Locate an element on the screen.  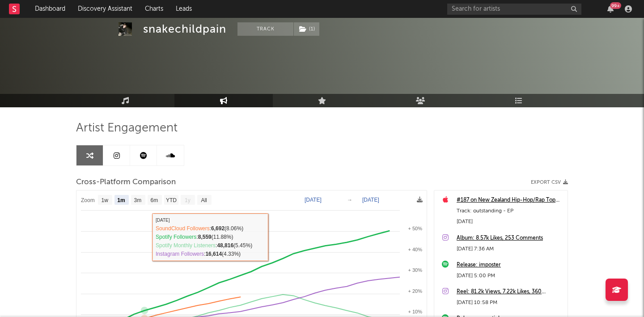
span: ( 1 ) is located at coordinates (306, 29).